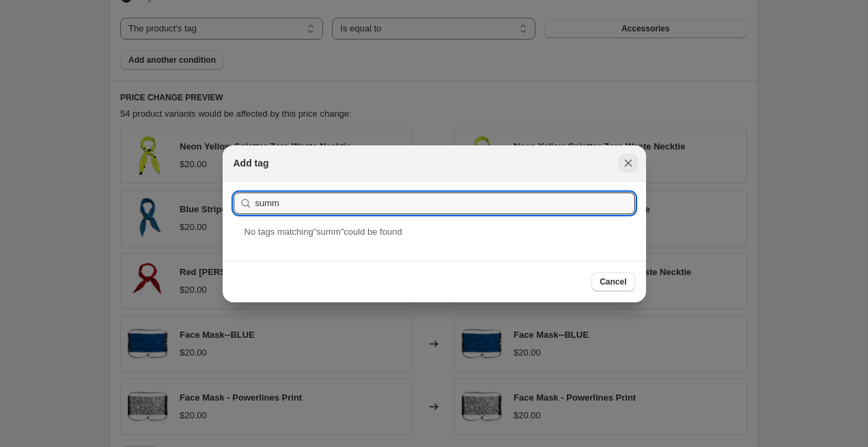  Describe the element at coordinates (613, 282) in the screenshot. I see `button: Cancel` at that location.